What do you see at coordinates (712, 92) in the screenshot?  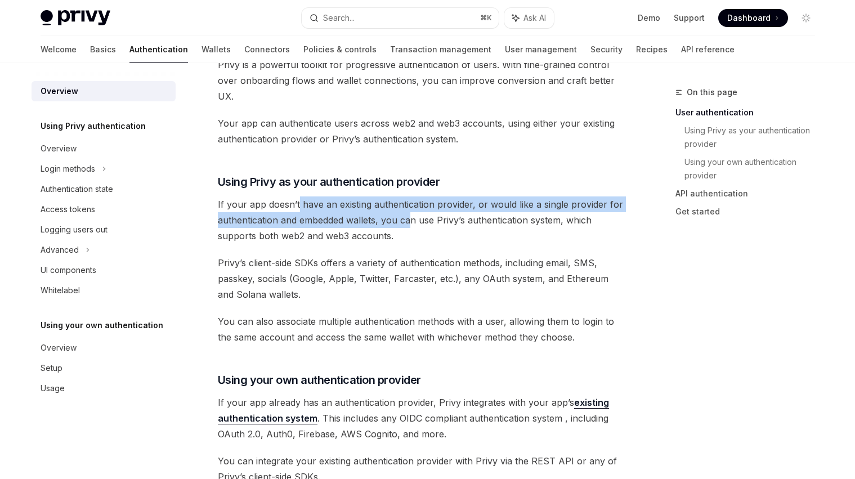 I see `span: On this page` at bounding box center [712, 92].